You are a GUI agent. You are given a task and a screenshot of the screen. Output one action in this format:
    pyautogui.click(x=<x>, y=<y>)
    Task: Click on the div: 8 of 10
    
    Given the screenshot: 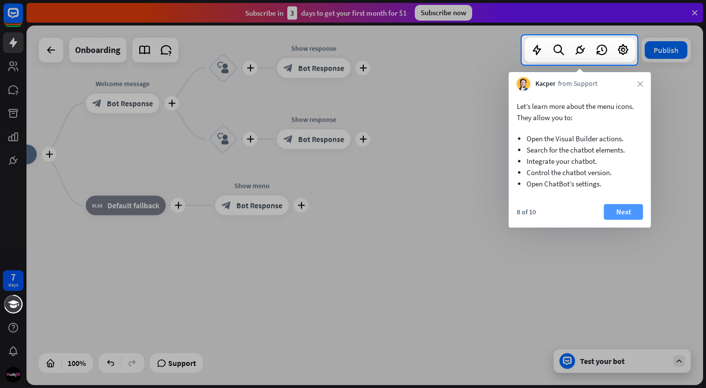 What is the action you would take?
    pyautogui.click(x=526, y=212)
    